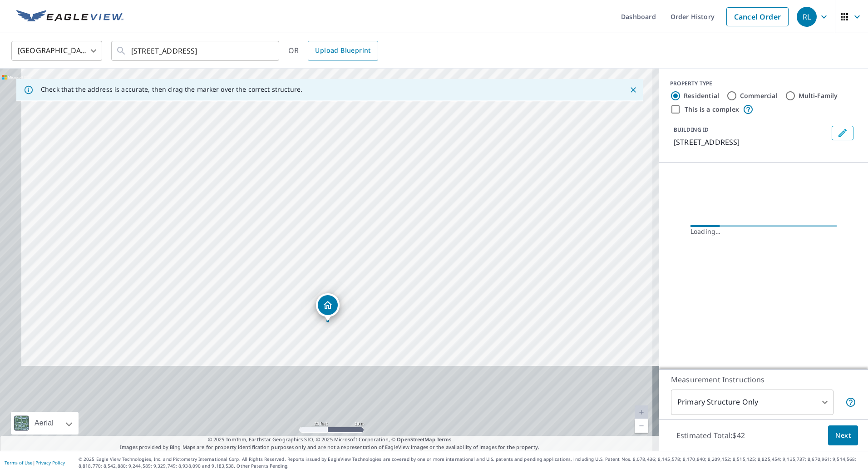 The width and height of the screenshot is (868, 474). What do you see at coordinates (818, 96) in the screenshot?
I see `label: Multi-Family` at bounding box center [818, 96].